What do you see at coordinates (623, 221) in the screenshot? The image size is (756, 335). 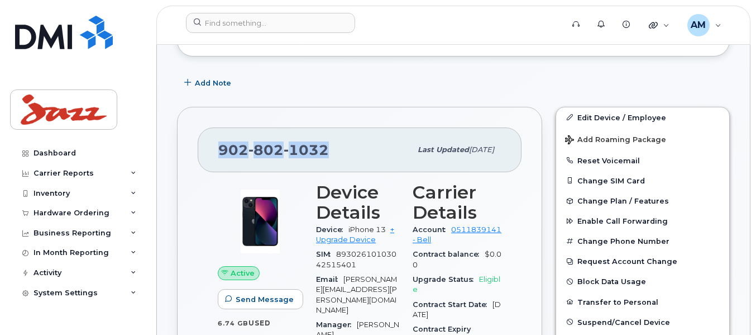 I see `span: Enable Call Forwarding` at bounding box center [623, 221].